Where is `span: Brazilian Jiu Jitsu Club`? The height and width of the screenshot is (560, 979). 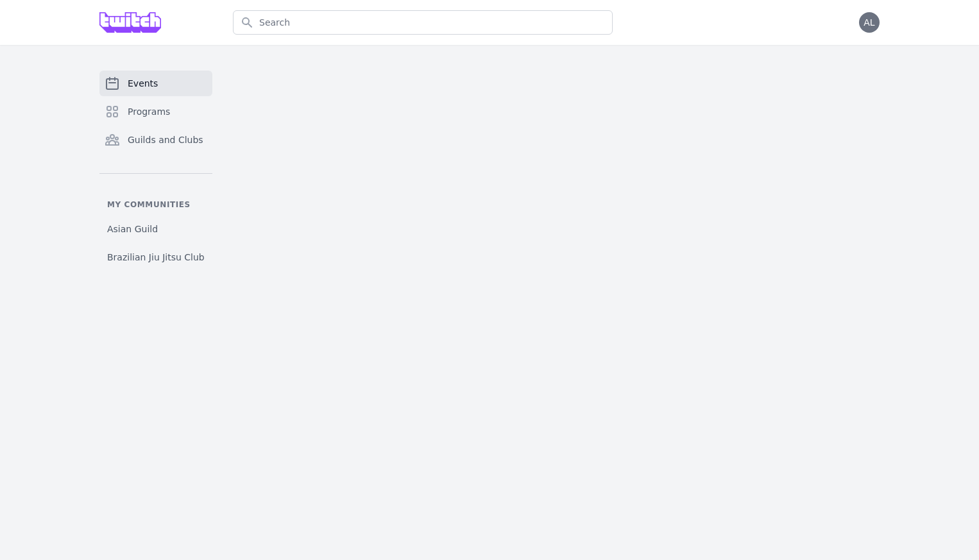 span: Brazilian Jiu Jitsu Club is located at coordinates (156, 257).